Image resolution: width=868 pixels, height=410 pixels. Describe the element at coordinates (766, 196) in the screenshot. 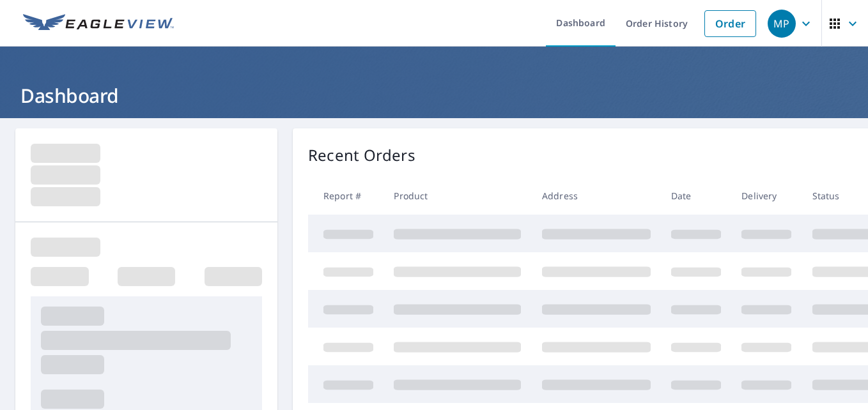

I see `th: Delivery` at that location.